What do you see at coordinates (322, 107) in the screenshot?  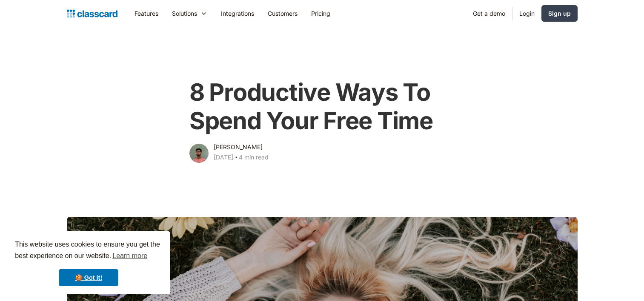 I see `h1: 8 Productive Ways To Spend Your Free Time` at bounding box center [322, 107].